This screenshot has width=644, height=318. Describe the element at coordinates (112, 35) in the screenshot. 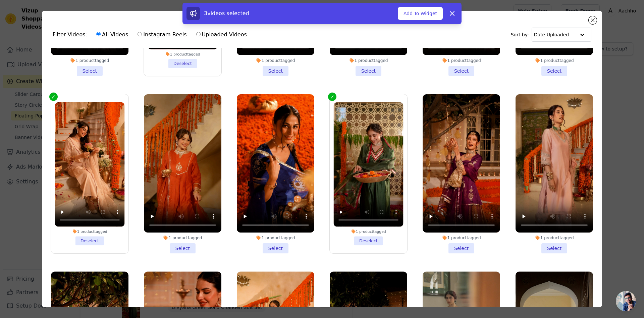

I see `label: All Videos` at that location.